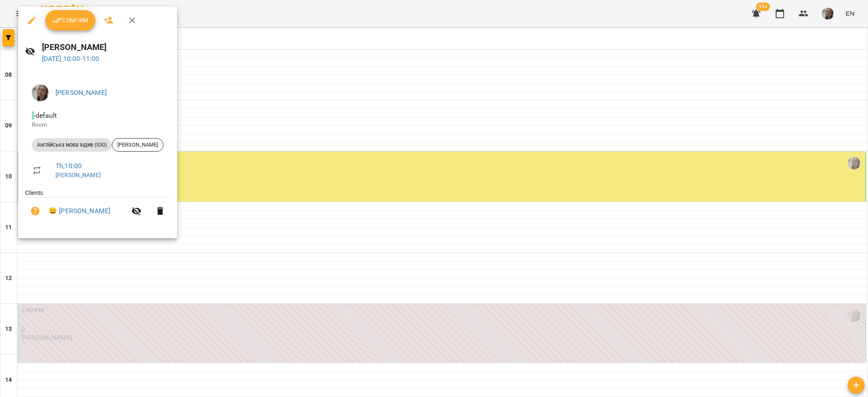 Image resolution: width=868 pixels, height=397 pixels. I want to click on button: Confirm, so click(70, 20).